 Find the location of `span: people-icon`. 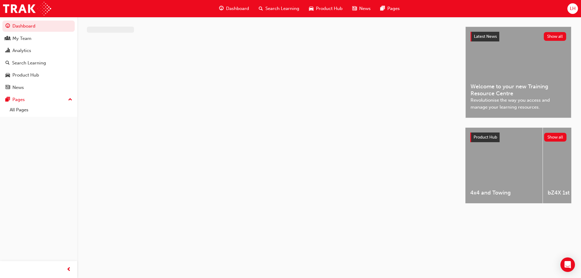

span: people-icon is located at coordinates (8, 39).